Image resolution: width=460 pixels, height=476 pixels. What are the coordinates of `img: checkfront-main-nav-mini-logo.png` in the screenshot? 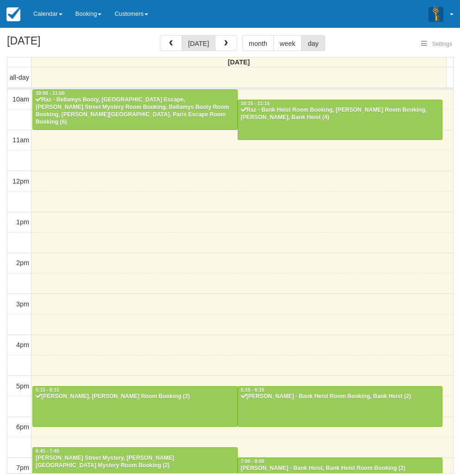 It's located at (13, 15).